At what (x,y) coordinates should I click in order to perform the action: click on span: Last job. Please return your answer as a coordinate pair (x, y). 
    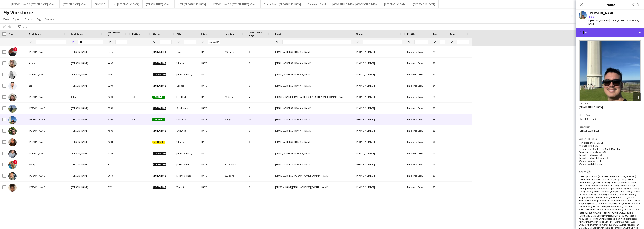
    Looking at the image, I should click on (229, 34).